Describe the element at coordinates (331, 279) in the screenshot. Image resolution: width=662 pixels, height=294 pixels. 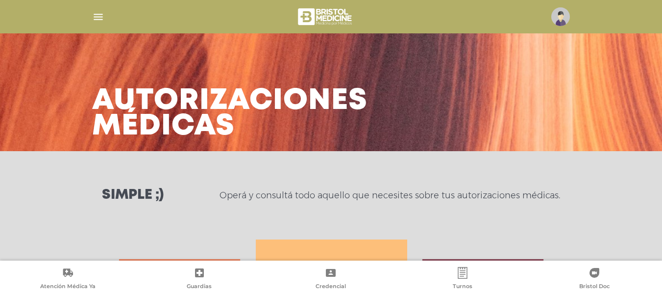
I see `a: Credencial` at that location.